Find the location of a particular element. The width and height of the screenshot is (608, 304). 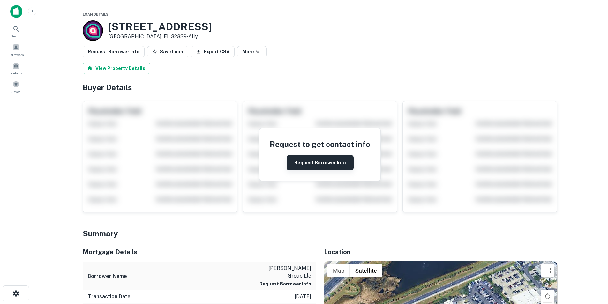

button: Show street map is located at coordinates (339, 271).